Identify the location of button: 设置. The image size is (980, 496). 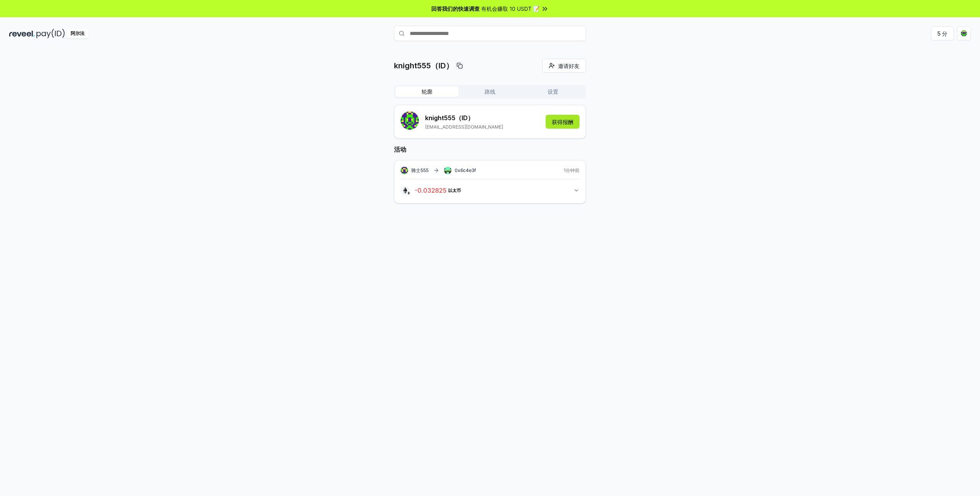
(553, 92).